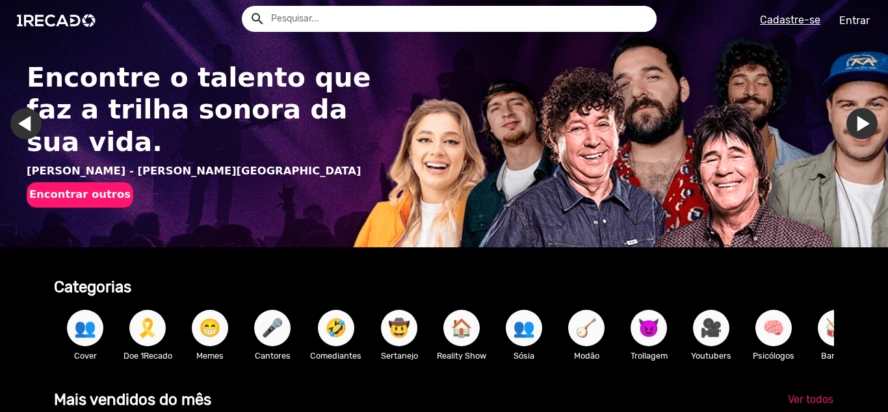 Image resolution: width=888 pixels, height=412 pixels. What do you see at coordinates (459, 19) in the screenshot?
I see `input: Pesquisar...` at bounding box center [459, 19].